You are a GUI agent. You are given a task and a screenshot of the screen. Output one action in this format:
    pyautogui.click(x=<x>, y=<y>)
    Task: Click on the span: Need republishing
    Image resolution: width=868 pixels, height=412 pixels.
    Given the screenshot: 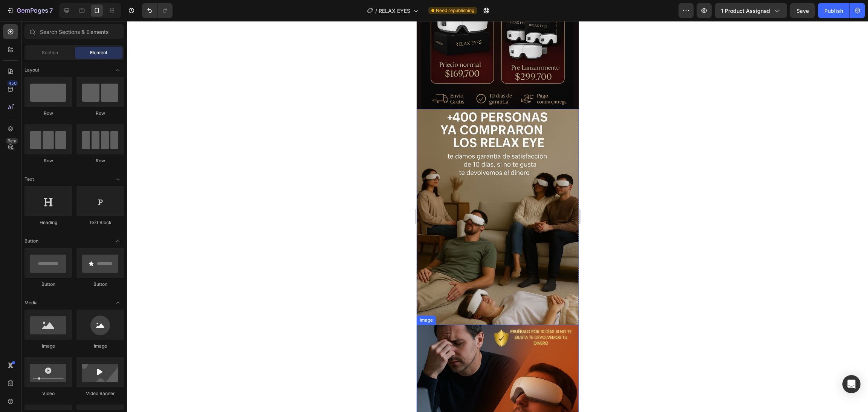 What is the action you would take?
    pyautogui.click(x=455, y=11)
    